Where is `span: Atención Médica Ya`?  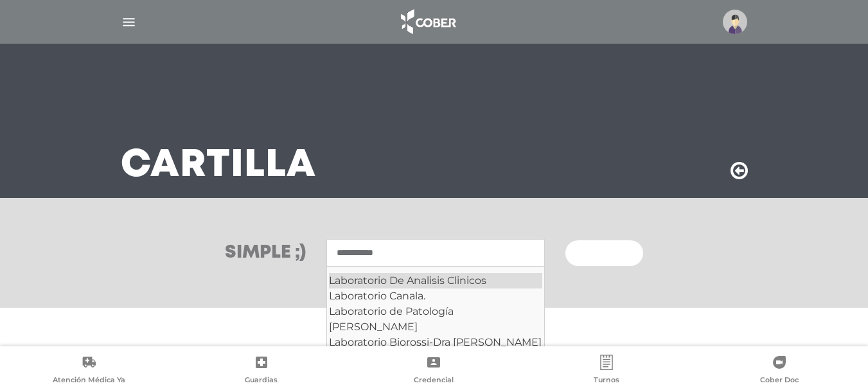 span: Atención Médica Ya is located at coordinates (89, 381).